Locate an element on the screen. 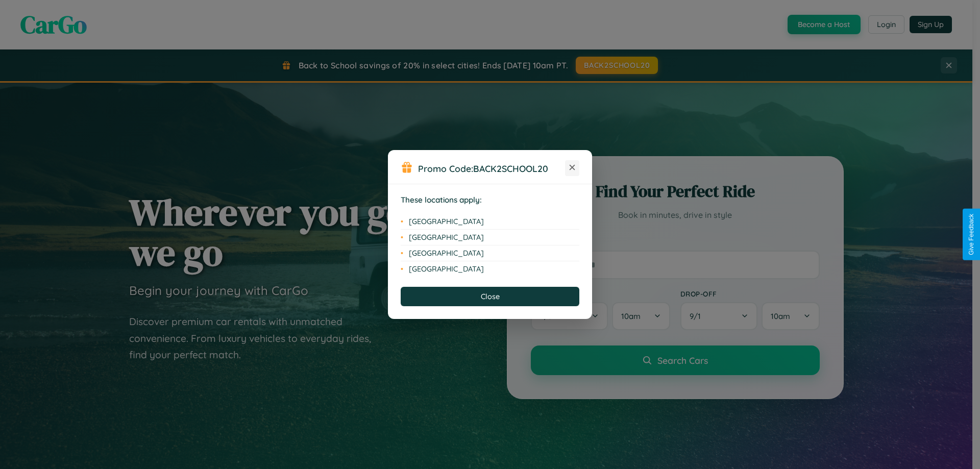 The width and height of the screenshot is (980, 469). h3: Promo Code: is located at coordinates (492, 168).